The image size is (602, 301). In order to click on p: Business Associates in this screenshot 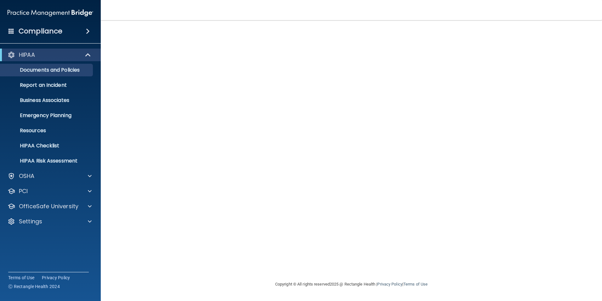, I will do `click(47, 100)`.